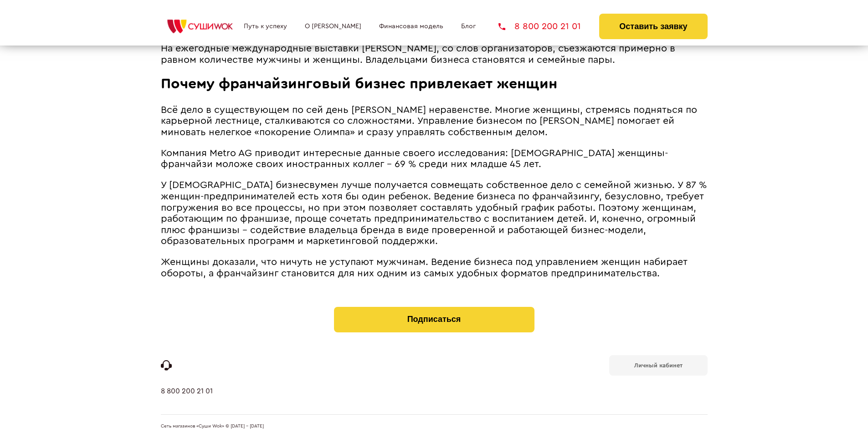 The image size is (868, 438). Describe the element at coordinates (548, 27) in the screenshot. I see `span: 8 800 200 21 01` at that location.